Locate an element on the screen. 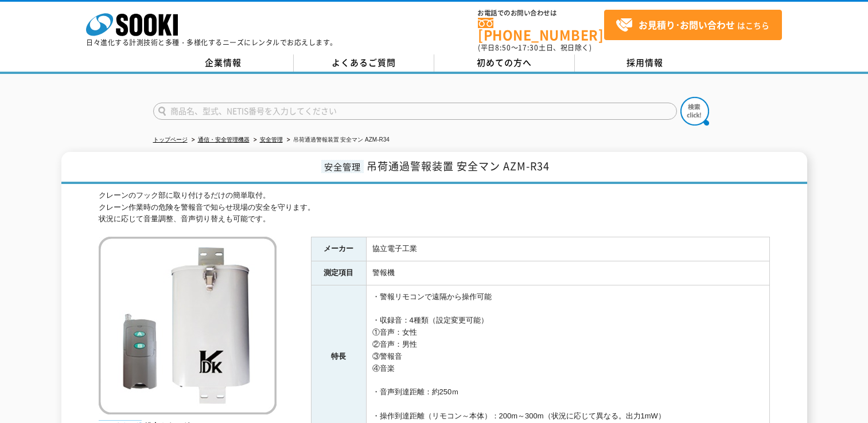  li: 吊荷通過警報装置 安全マン AZM-R34 is located at coordinates (337, 140).